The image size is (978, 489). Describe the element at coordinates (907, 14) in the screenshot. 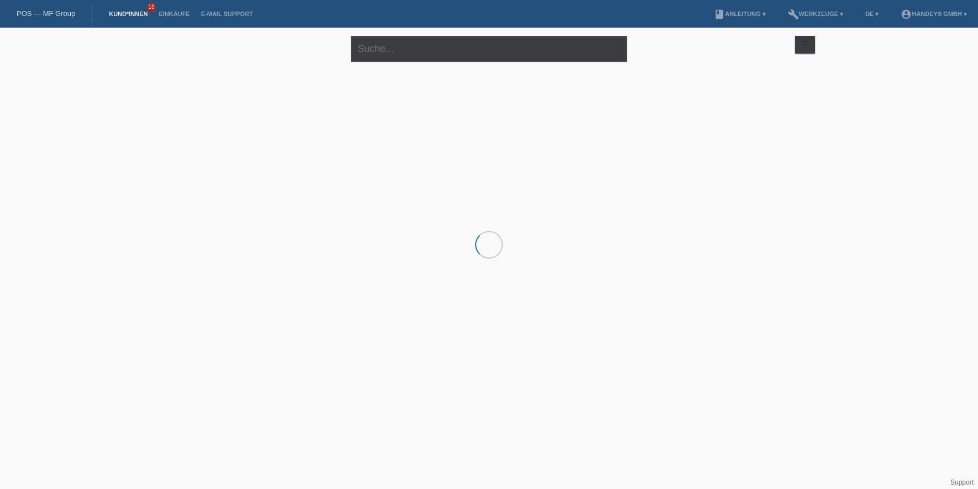

I see `i: account_circle` at that location.